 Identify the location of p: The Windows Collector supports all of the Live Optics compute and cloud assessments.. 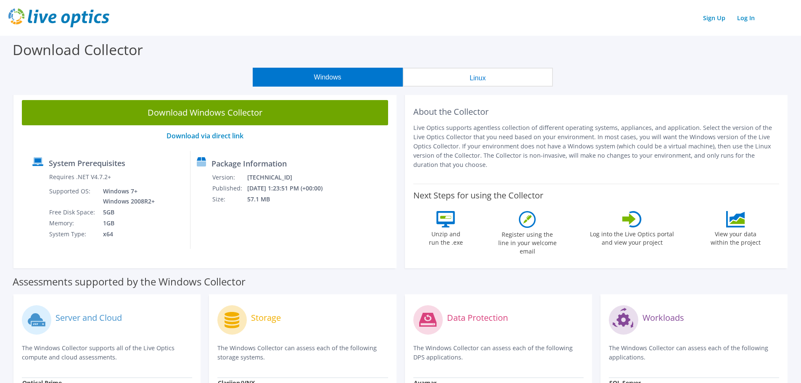
(107, 353).